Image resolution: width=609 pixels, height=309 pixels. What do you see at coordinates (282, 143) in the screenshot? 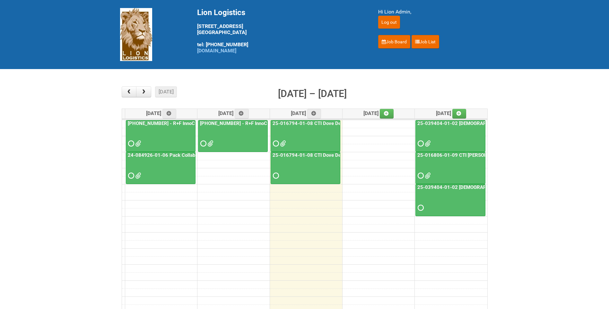
I see `span: 25-016794-01-01_LABELS_Lion1.xlsx MOR 25-016794-01-08.xlsm 25-016794-01-01_LABELS_Lion.xlsx Dove ...` at bounding box center [282, 143].